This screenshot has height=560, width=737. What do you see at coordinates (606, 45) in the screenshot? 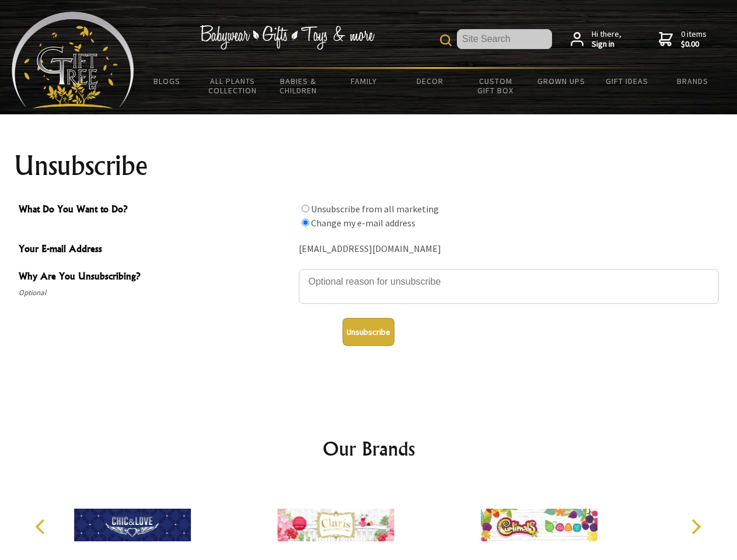
I see `strong: Sign in` at bounding box center [606, 45].